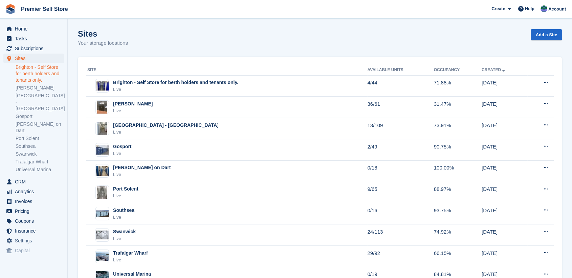  What do you see at coordinates (102, 128) in the screenshot?
I see `img: Image of Eastbourne - Sovereign Harbour site` at bounding box center [102, 128].